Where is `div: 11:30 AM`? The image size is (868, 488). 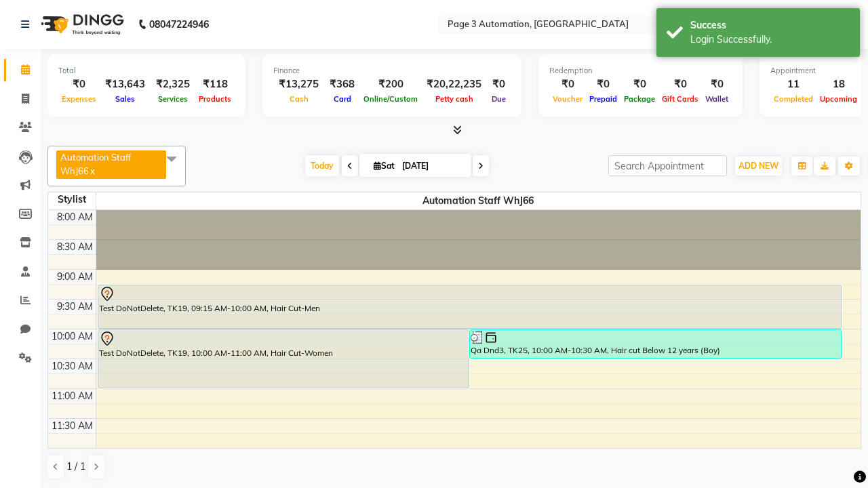
div: 11:30 AM is located at coordinates (72, 426).